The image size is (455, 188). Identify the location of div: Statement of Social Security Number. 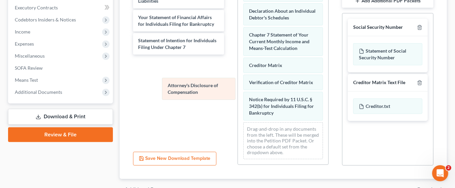
(387, 54).